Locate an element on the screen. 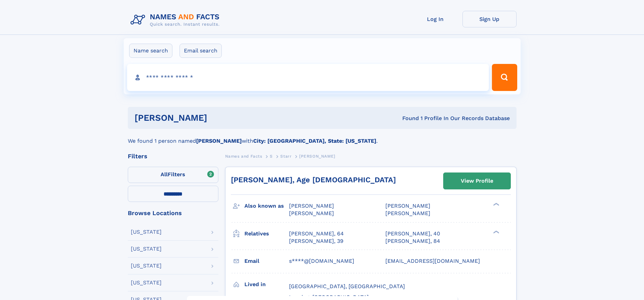  a: S is located at coordinates (271, 156).